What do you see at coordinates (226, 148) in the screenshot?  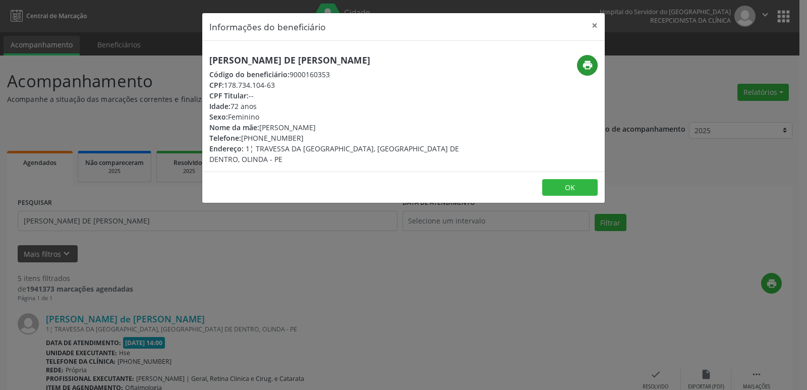 I see `span: Endereço:` at bounding box center [226, 148].